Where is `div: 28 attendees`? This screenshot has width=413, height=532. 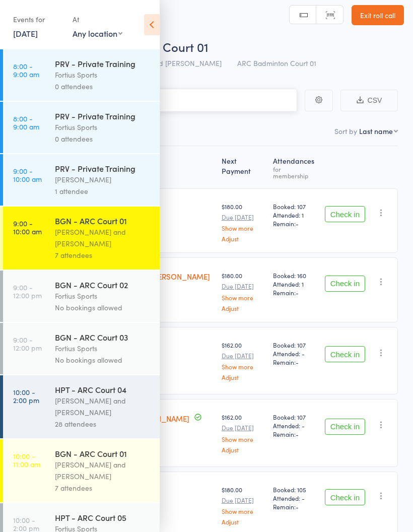
div: 28 attendees is located at coordinates (103, 423).